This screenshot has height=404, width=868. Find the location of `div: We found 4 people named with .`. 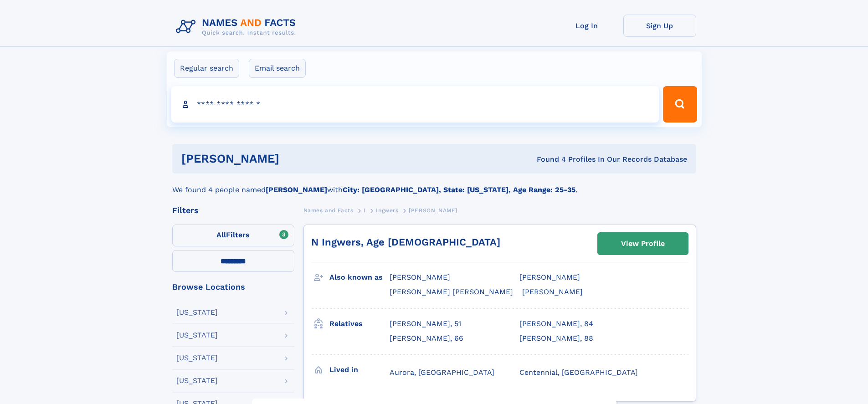

div: We found 4 people named with . is located at coordinates (434, 184).